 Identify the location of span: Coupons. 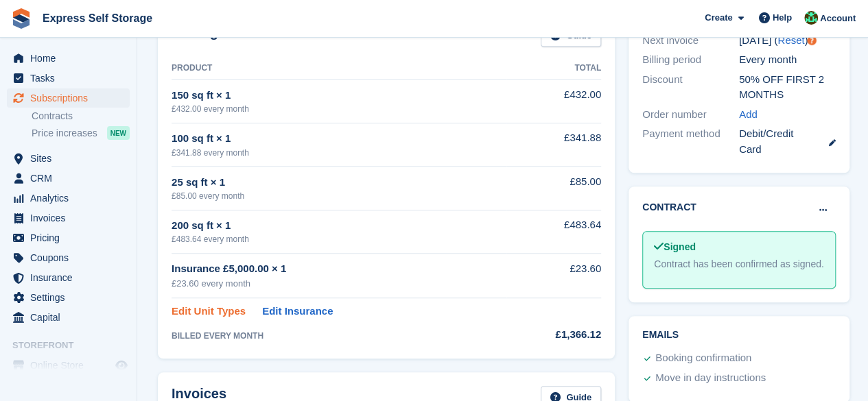
(71, 258).